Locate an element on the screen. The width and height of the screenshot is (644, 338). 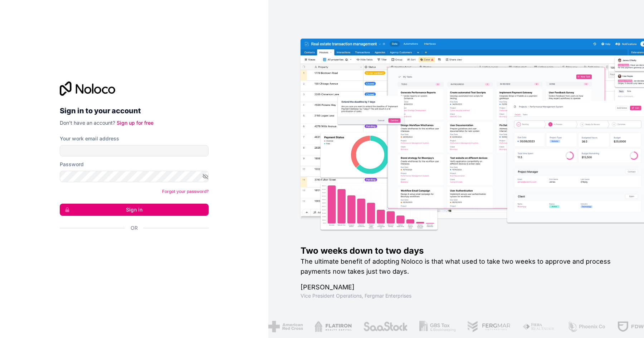
img: /assets/phoenix-BREaitsQ.png is located at coordinates (587, 327).